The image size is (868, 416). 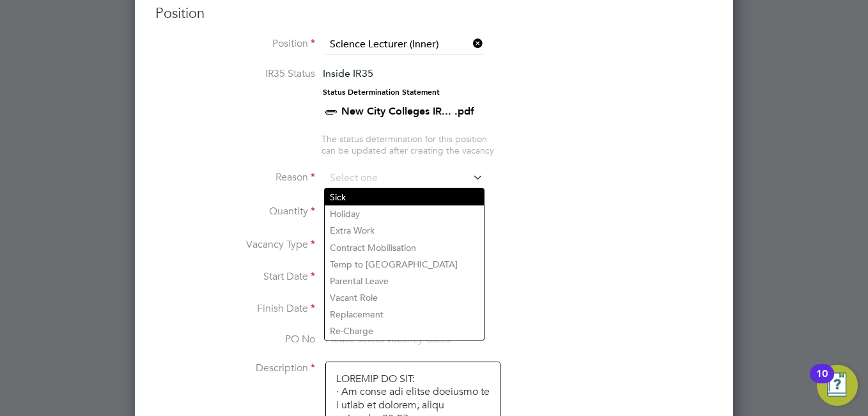 What do you see at coordinates (404, 45) in the screenshot?
I see `input: Search for...` at bounding box center [404, 45].